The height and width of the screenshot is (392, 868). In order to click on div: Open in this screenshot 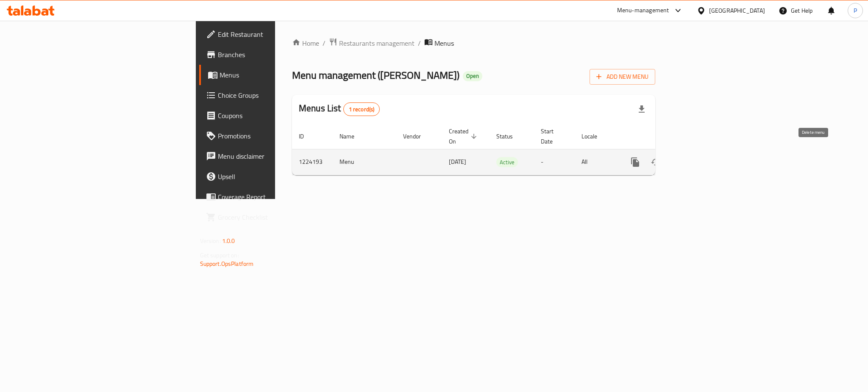, I will do `click(472, 76)`.